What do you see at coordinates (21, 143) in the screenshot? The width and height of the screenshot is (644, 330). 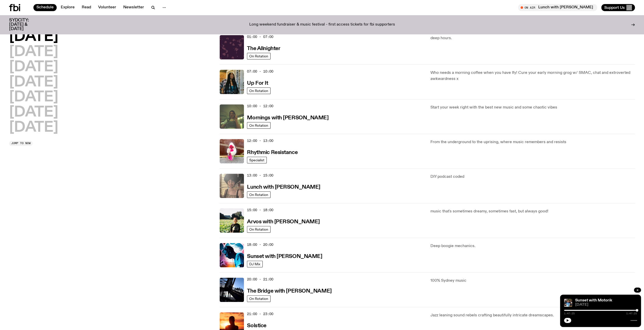 I see `button: Jump to now` at bounding box center [21, 143].